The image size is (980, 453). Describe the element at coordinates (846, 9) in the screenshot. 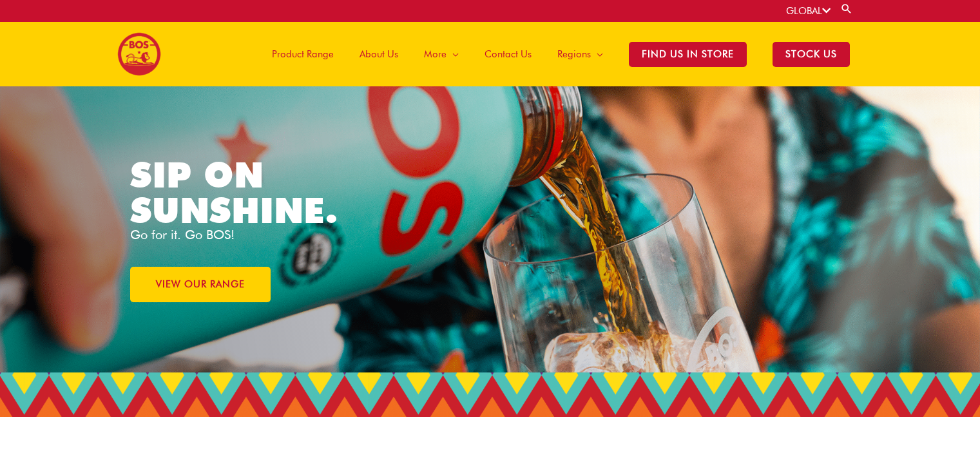

I see `a: Search button` at that location.